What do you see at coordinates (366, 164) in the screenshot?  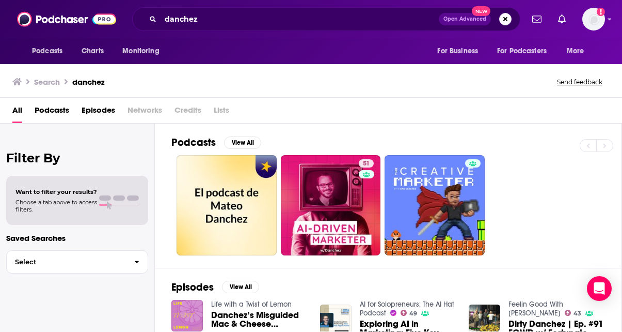 I see `span: 51` at bounding box center [366, 164].